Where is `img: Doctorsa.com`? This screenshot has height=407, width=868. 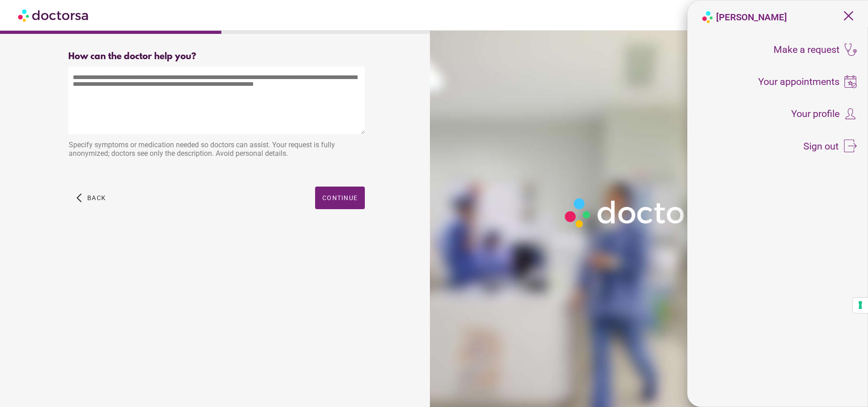
img: Doctorsa.com is located at coordinates (54, 15).